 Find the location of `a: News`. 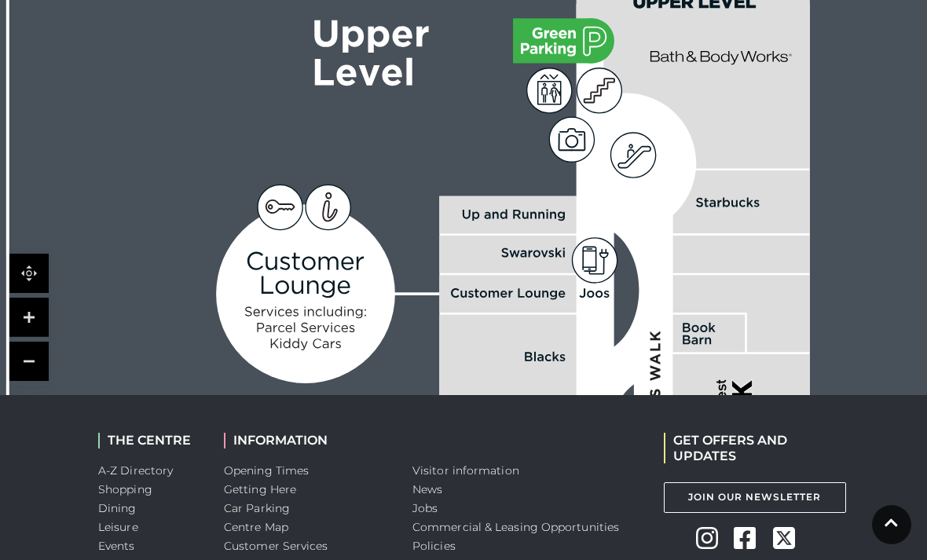

a: News is located at coordinates (427, 490).